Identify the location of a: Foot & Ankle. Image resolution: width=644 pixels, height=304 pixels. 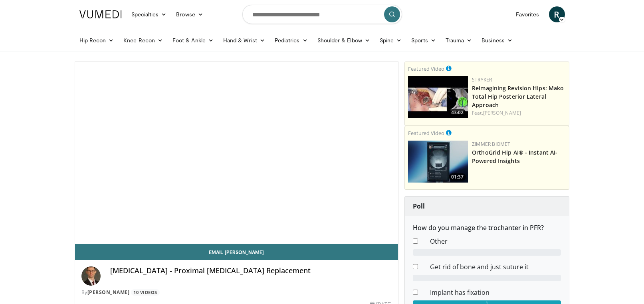
(193, 41).